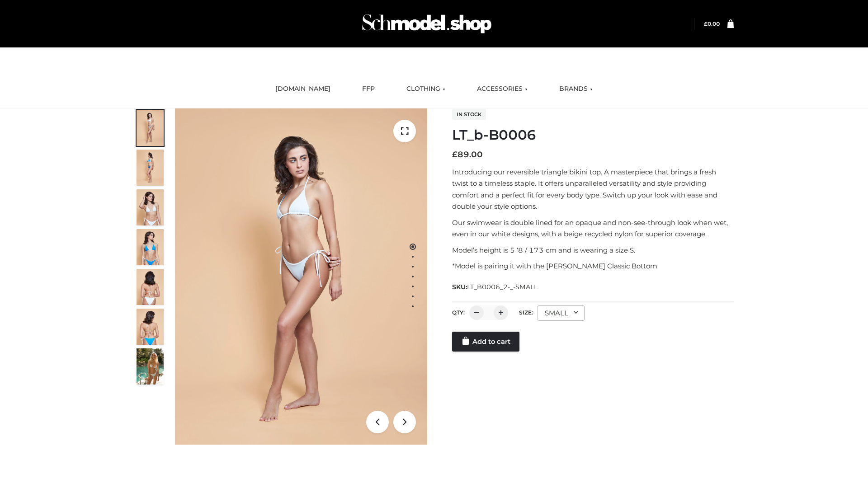 This screenshot has height=488, width=868. I want to click on span: LT_B0006_2-_-SMALL, so click(502, 287).